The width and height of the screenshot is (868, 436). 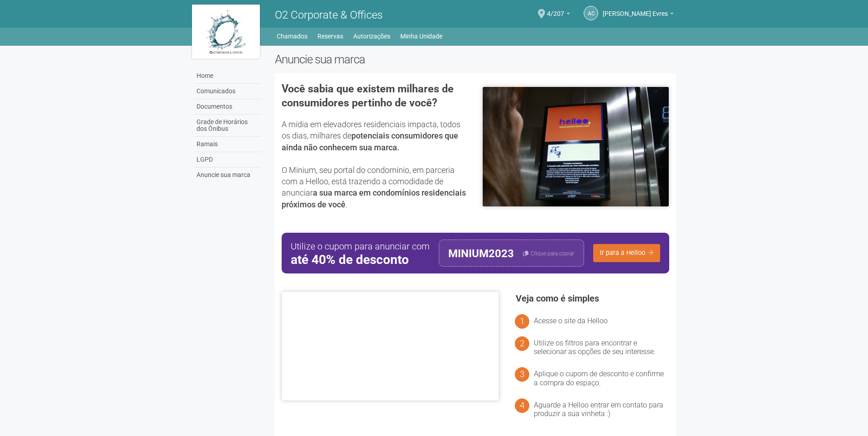 What do you see at coordinates (370, 141) in the screenshot?
I see `strong: potenciais consumidores que ainda não conhecem sua marca.` at bounding box center [370, 141].